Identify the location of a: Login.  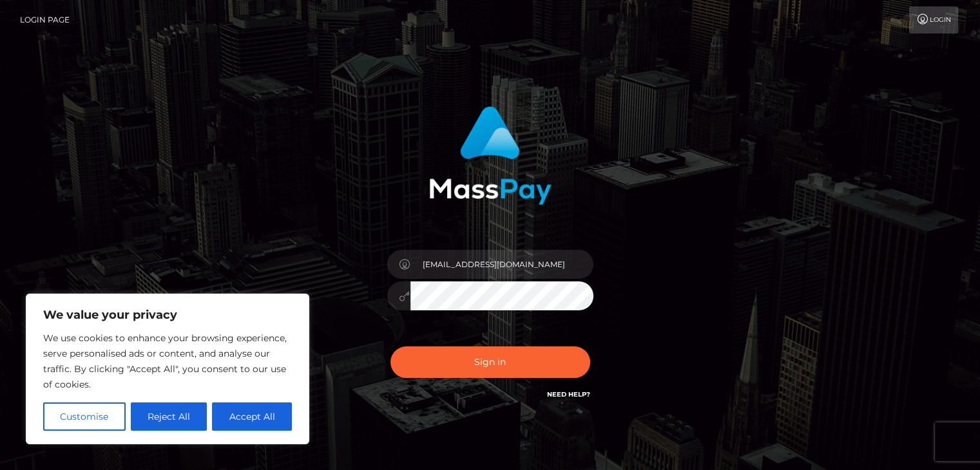
(933, 20).